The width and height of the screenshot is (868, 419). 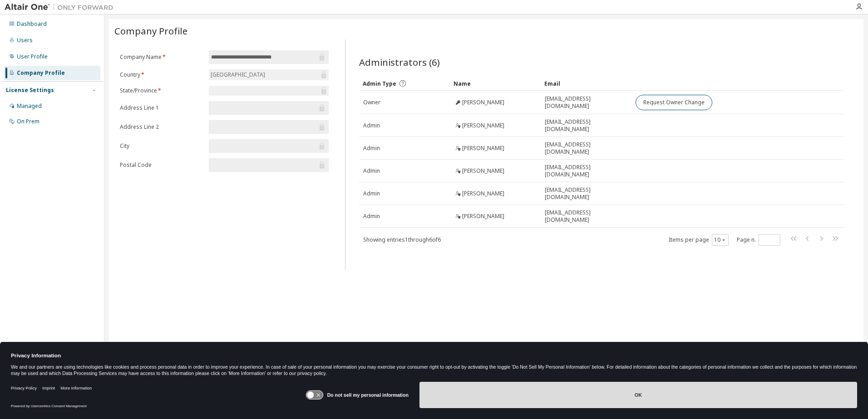 I want to click on div: Name, so click(x=495, y=84).